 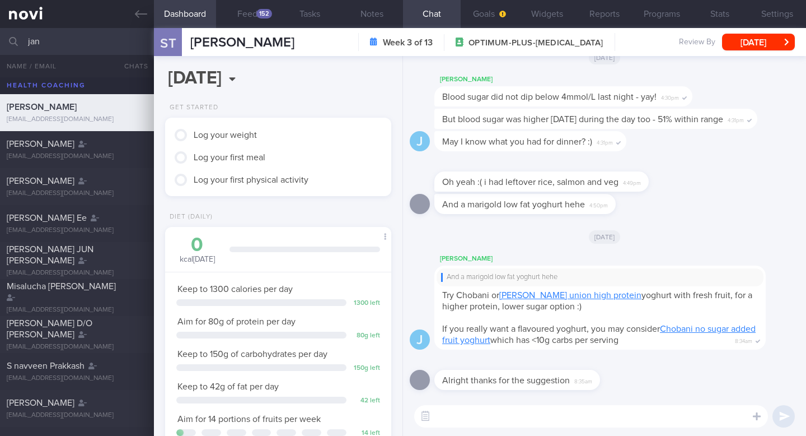 What do you see at coordinates (132, 66) in the screenshot?
I see `button: Chats` at bounding box center [132, 66].